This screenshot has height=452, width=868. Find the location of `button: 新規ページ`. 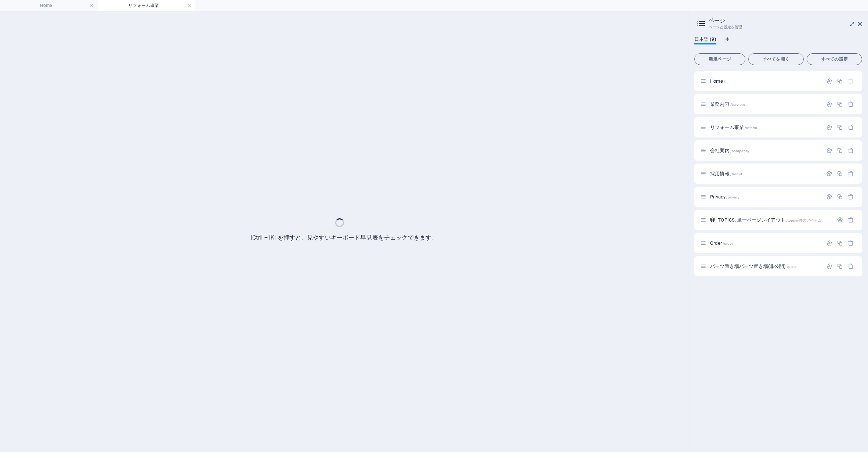

button: 新規ページ is located at coordinates (720, 59).